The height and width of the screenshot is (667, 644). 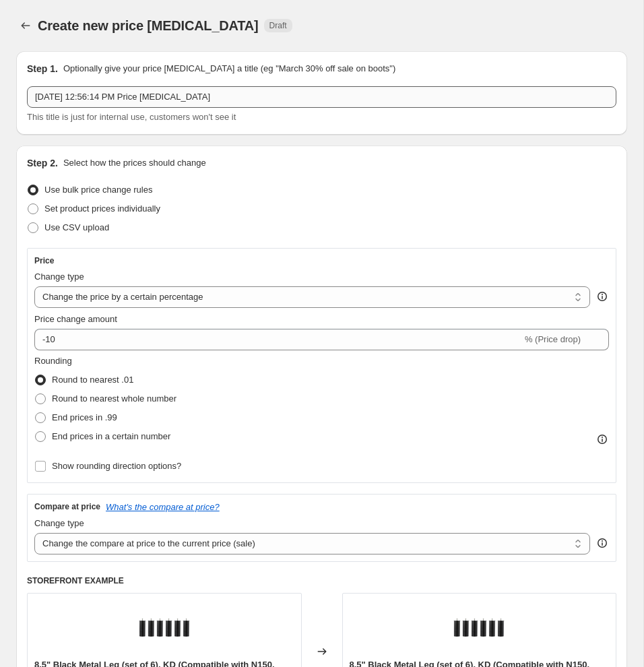 I want to click on h2: Step 2., so click(x=43, y=163).